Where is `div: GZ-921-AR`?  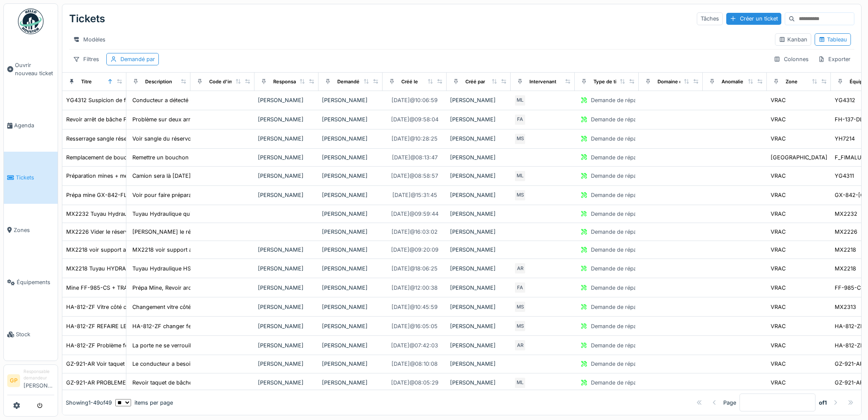 div: GZ-921-AR is located at coordinates (849, 364).